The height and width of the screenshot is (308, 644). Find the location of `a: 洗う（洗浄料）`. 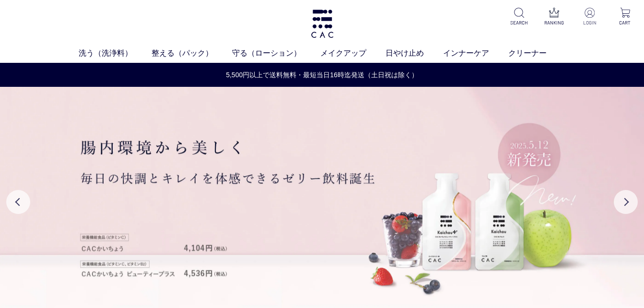

a: 洗う（洗浄料） is located at coordinates (115, 53).